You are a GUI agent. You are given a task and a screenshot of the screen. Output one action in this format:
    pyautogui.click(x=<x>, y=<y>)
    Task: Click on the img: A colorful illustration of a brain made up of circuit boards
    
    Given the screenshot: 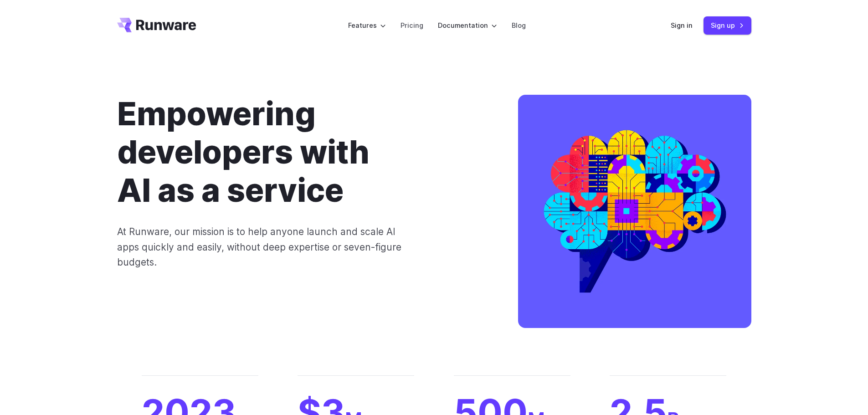 What is the action you would take?
    pyautogui.click(x=635, y=211)
    